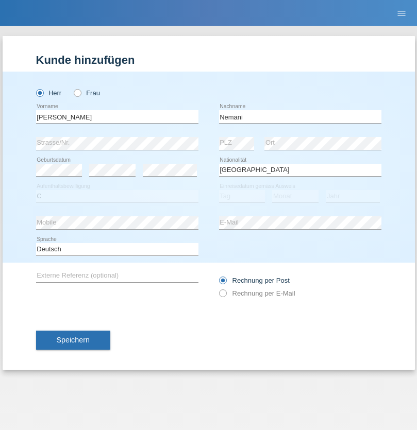 The image size is (417, 430). Describe the element at coordinates (39, 92) in the screenshot. I see `input: Herr` at that location.